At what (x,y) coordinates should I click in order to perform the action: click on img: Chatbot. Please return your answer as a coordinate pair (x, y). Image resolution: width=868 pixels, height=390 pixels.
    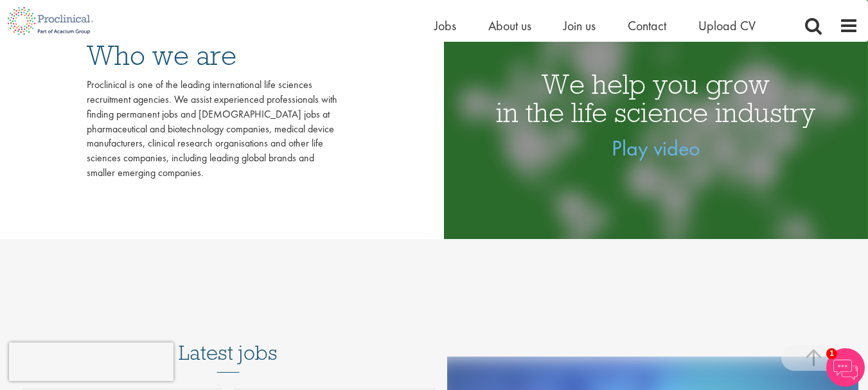
    Looking at the image, I should click on (845, 367).